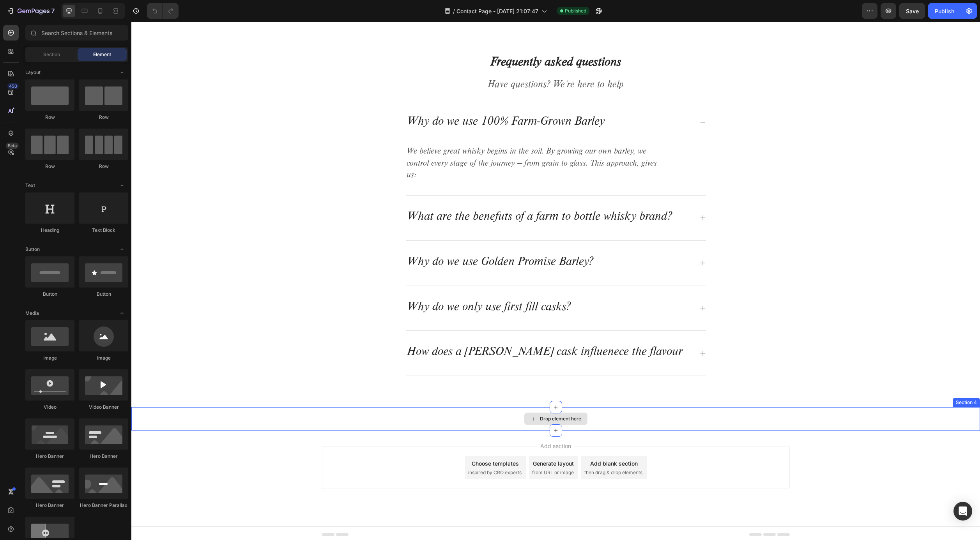 The width and height of the screenshot is (980, 540). What do you see at coordinates (945, 11) in the screenshot?
I see `button: Publish` at bounding box center [945, 11].